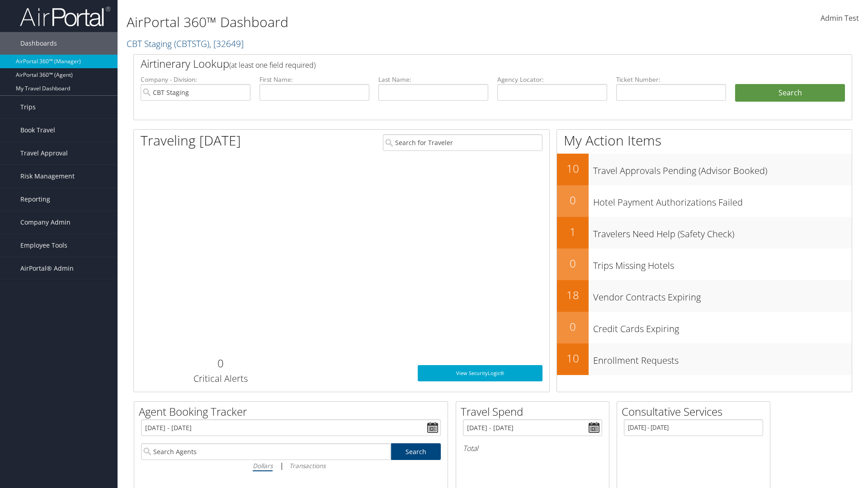 The height and width of the screenshot is (488, 868). I want to click on h2: Consultative Services, so click(696, 412).